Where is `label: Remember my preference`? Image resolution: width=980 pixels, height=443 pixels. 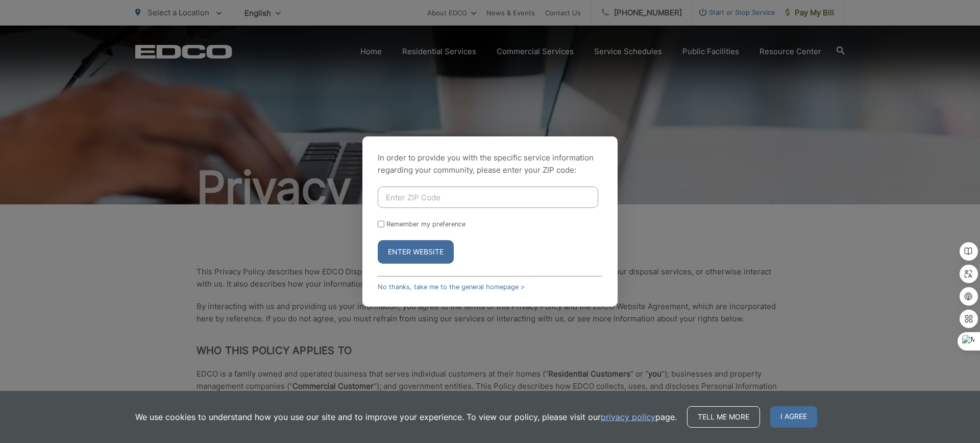 label: Remember my preference is located at coordinates (426, 223).